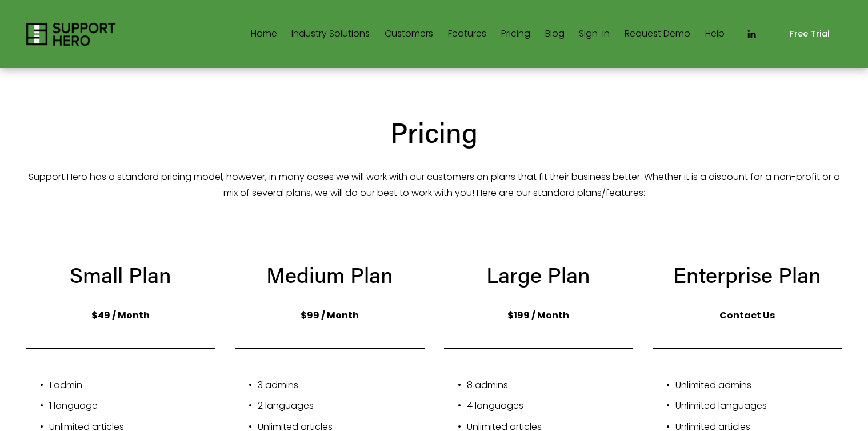 The image size is (868, 431). Describe the element at coordinates (467, 34) in the screenshot. I see `a: Features` at that location.